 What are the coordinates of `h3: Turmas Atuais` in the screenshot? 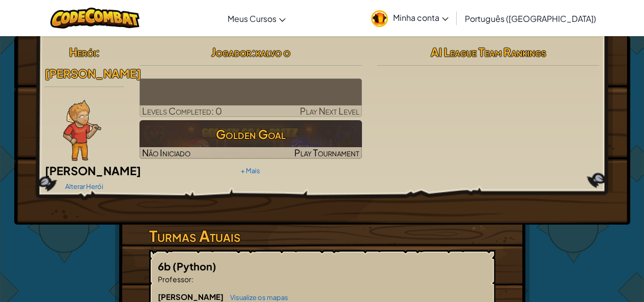 It's located at (322, 235).